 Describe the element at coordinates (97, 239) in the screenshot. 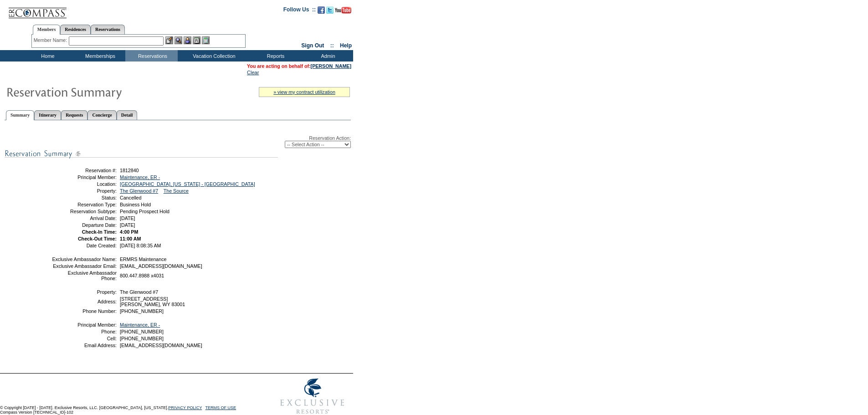

I see `strong: Check-Out Time:` at that location.